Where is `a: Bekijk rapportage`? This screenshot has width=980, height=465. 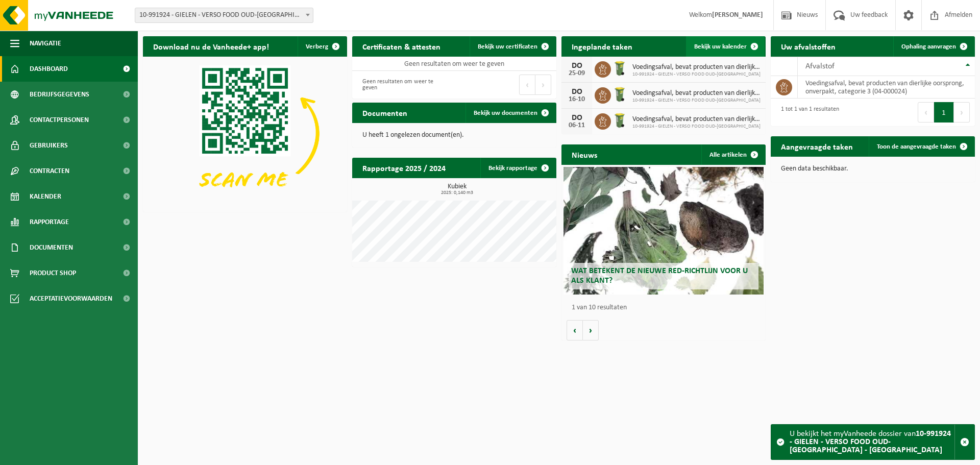 a: Bekijk rapportage is located at coordinates (517, 168).